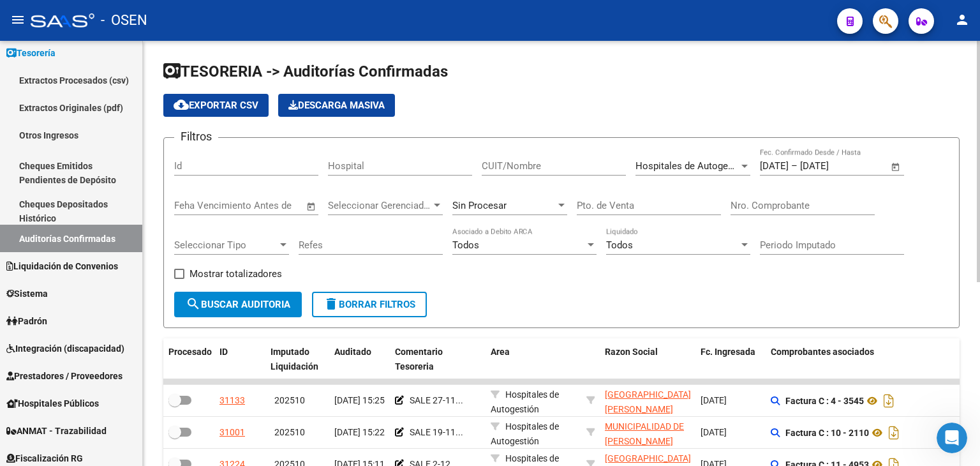 This screenshot has height=466, width=980. What do you see at coordinates (233, 400) in the screenshot?
I see `div: 31133` at bounding box center [233, 400].